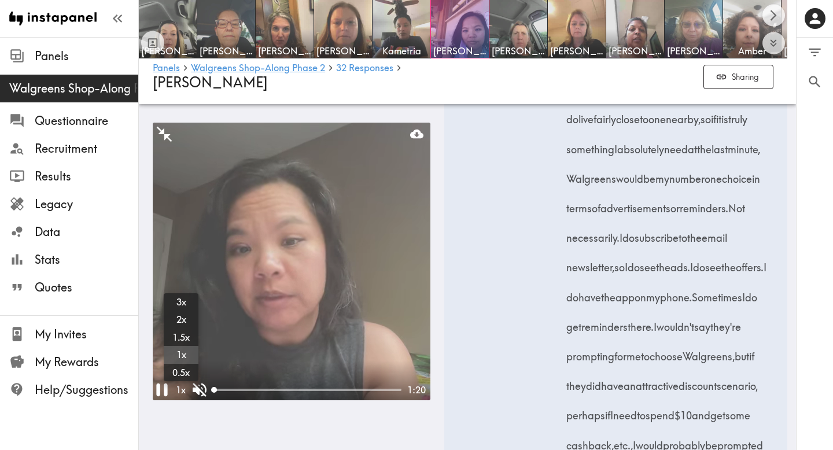 The width and height of the screenshot is (833, 450). What do you see at coordinates (86, 334) in the screenshot?
I see `span: My Invites` at bounding box center [86, 334].